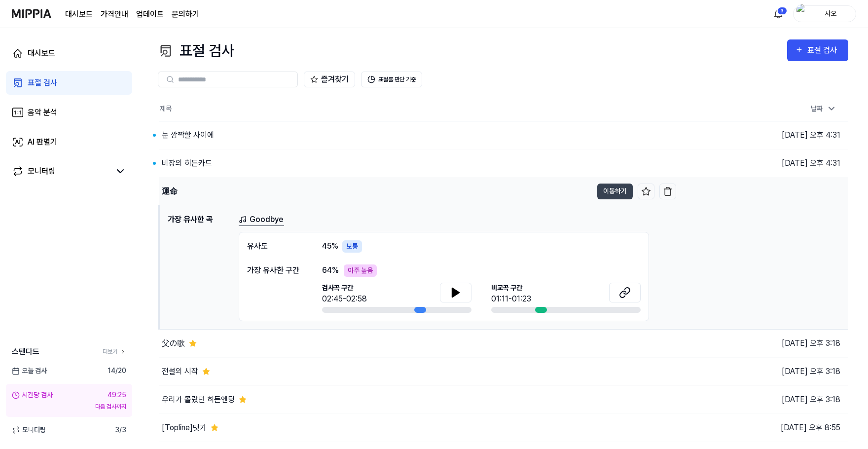 The height and width of the screenshot is (449, 868). What do you see at coordinates (802, 14) in the screenshot?
I see `img: profile` at bounding box center [802, 14].